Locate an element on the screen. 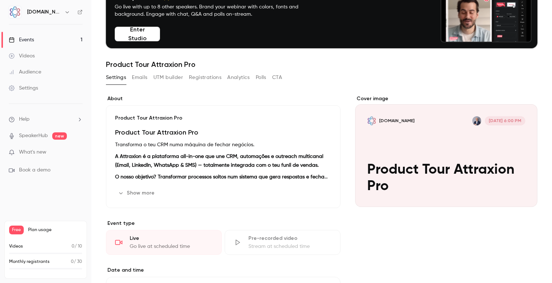  p: Monthly registrants is located at coordinates (29, 262).